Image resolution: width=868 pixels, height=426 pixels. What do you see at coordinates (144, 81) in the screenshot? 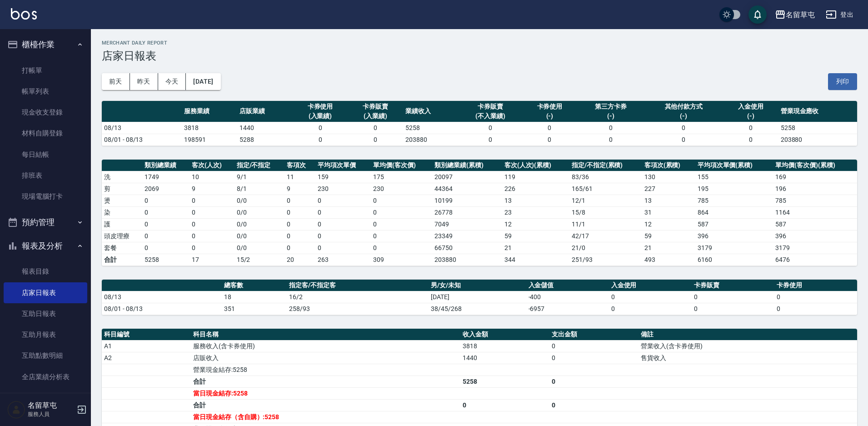
I see `button: 昨天` at bounding box center [144, 81].